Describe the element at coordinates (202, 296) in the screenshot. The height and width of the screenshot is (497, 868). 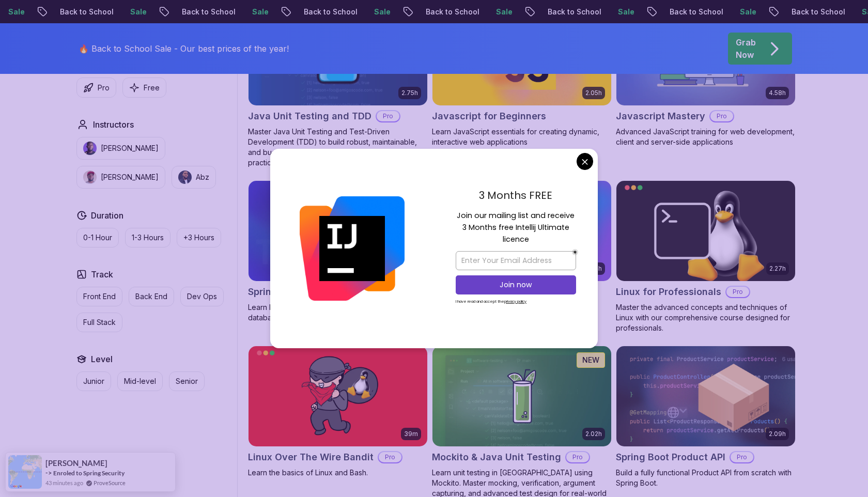
I see `p: Dev Ops` at that location.